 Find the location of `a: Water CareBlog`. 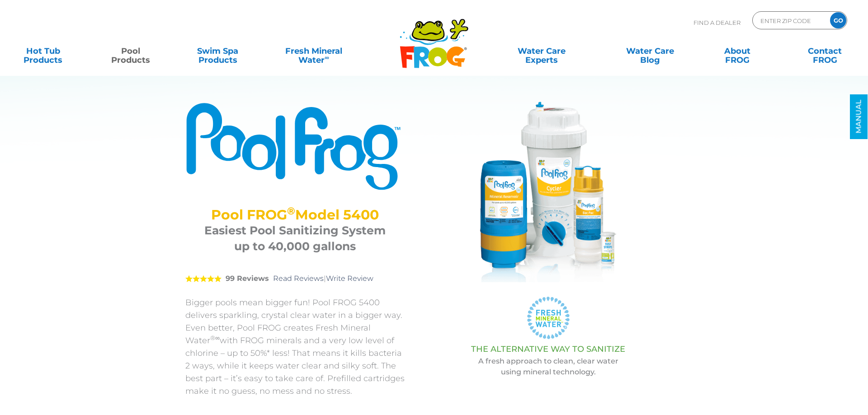

a: Water CareBlog is located at coordinates (650, 51).